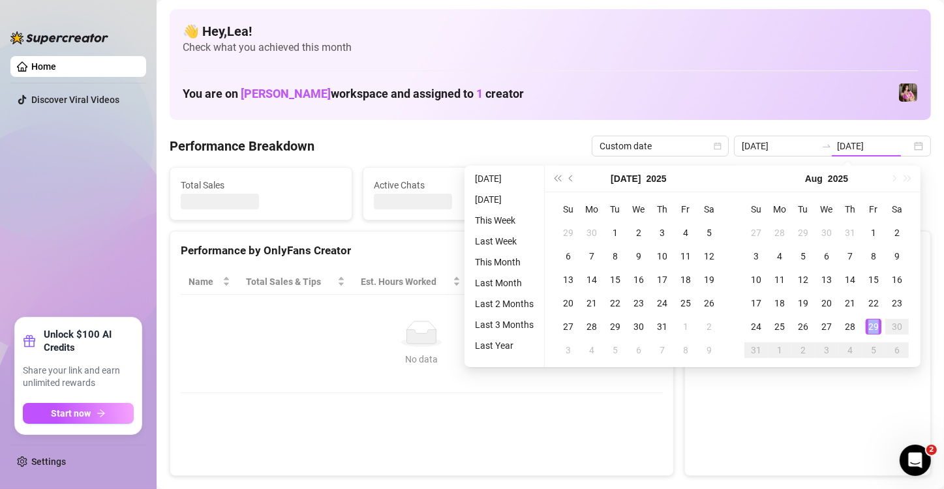 This screenshot has height=489, width=944. I want to click on span: Share your link and earn unlimited rewards, so click(78, 377).